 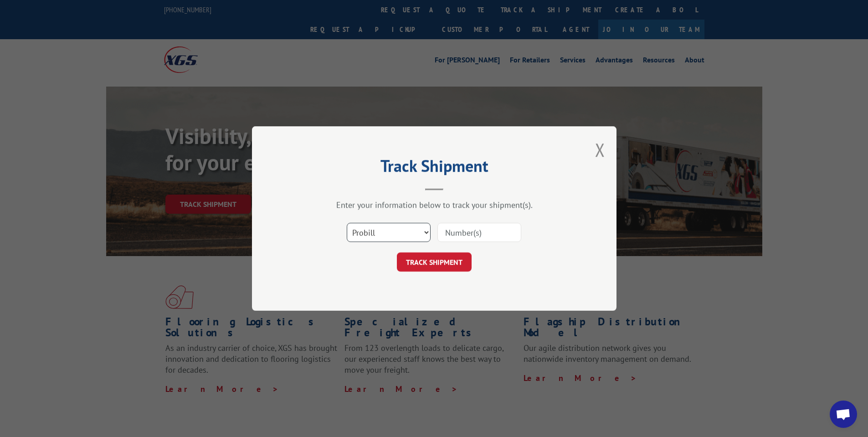 What do you see at coordinates (434, 168) in the screenshot?
I see `h2: Track Shipment` at bounding box center [434, 168].